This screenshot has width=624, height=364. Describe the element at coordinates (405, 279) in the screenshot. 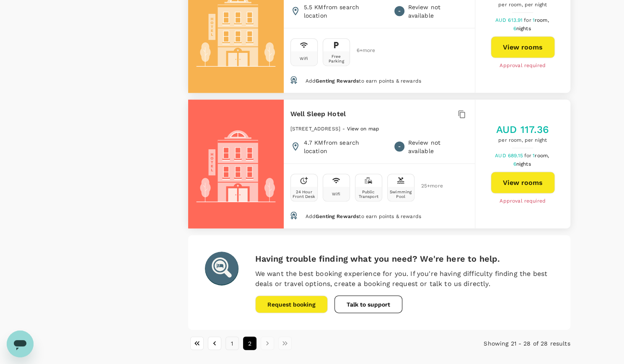

I see `p: We want the best booking experience for you. If you're having difficulty finding the best deals o...` at that location.